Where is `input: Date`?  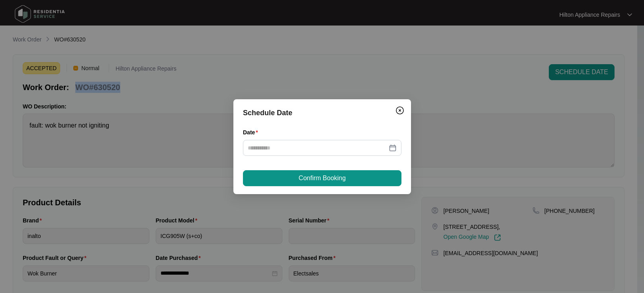
input: Date is located at coordinates (317, 148).